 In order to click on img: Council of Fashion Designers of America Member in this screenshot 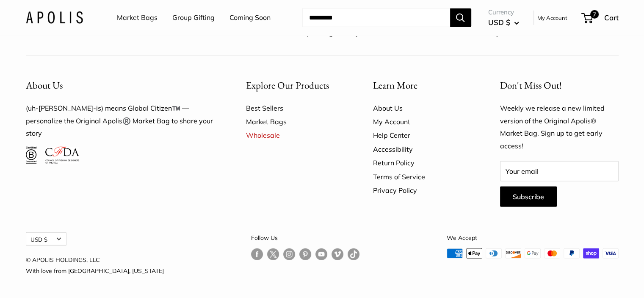, I will do `click(62, 155)`.